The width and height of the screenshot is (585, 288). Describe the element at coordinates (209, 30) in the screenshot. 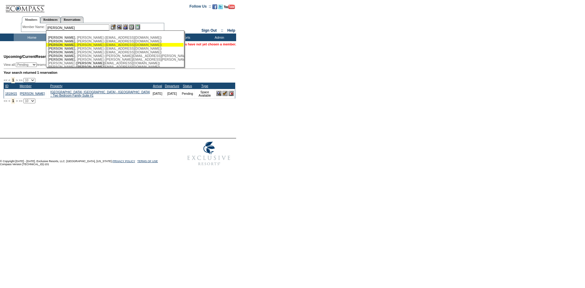

I see `a: Sign Out` at that location.